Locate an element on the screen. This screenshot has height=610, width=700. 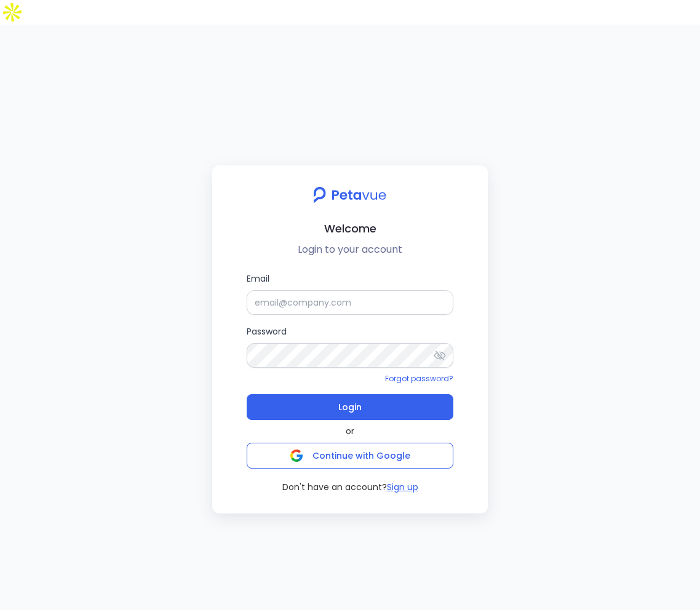
input: Email is located at coordinates (350, 303).